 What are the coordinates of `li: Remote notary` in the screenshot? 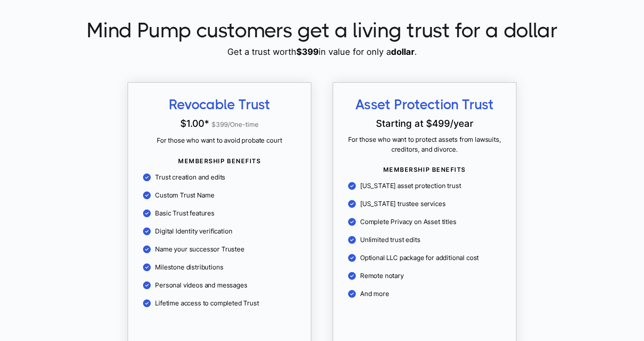 It's located at (425, 277).